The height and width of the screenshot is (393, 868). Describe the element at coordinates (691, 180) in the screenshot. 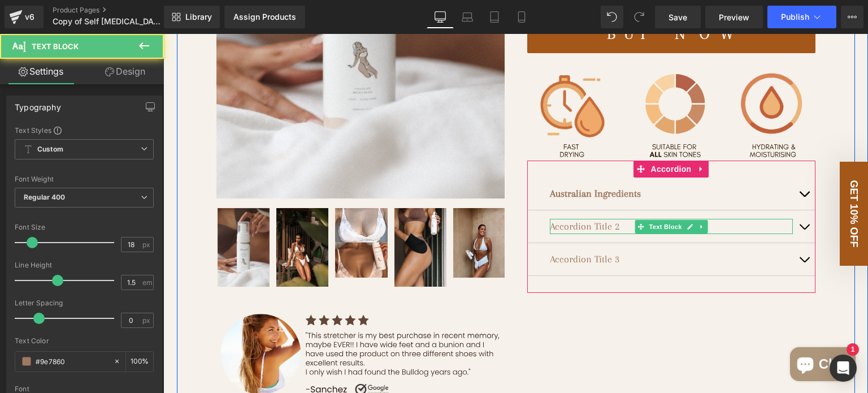

I see `div: GET 10% OFF` at that location.